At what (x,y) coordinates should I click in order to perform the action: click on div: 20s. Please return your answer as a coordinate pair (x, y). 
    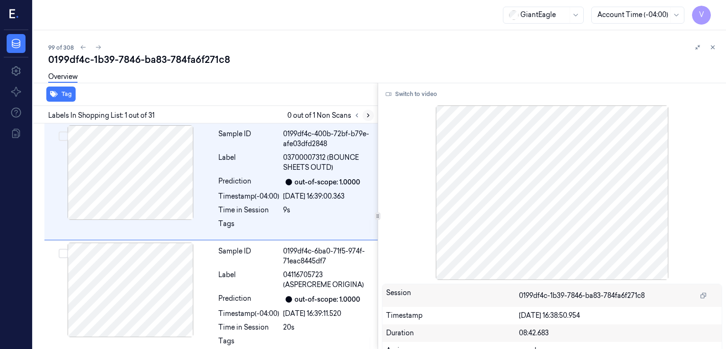
    Looking at the image, I should click on (327, 327).